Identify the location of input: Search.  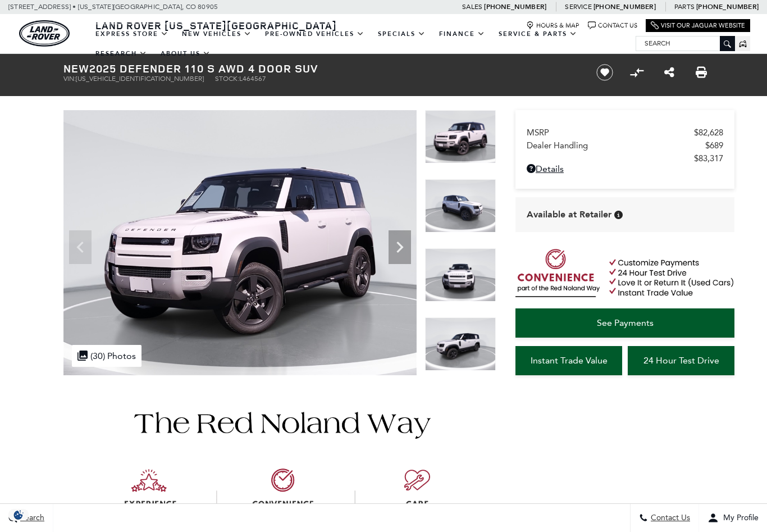
(685, 43).